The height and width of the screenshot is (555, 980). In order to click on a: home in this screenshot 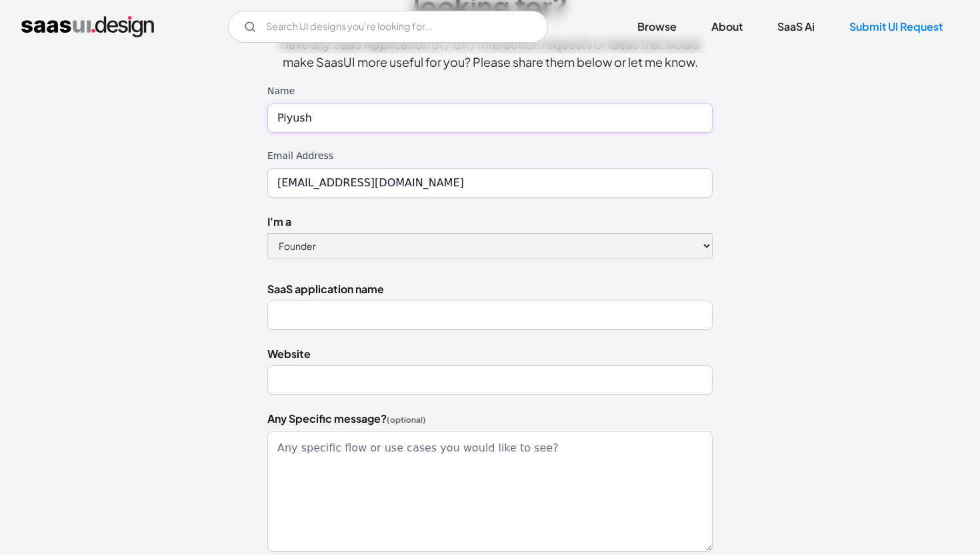, I will do `click(88, 27)`.